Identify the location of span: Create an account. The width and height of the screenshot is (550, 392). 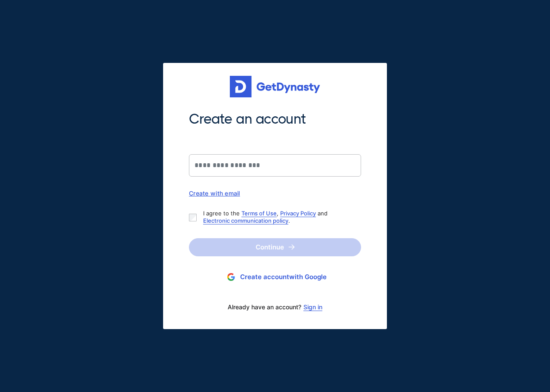
(275, 119).